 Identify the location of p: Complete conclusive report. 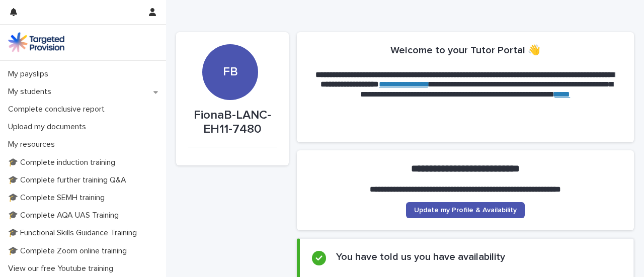
(58, 109).